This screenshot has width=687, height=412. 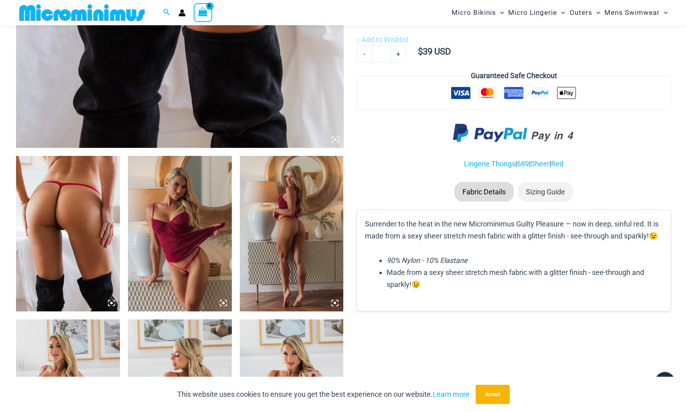 I want to click on a: Search icon link, so click(x=167, y=12).